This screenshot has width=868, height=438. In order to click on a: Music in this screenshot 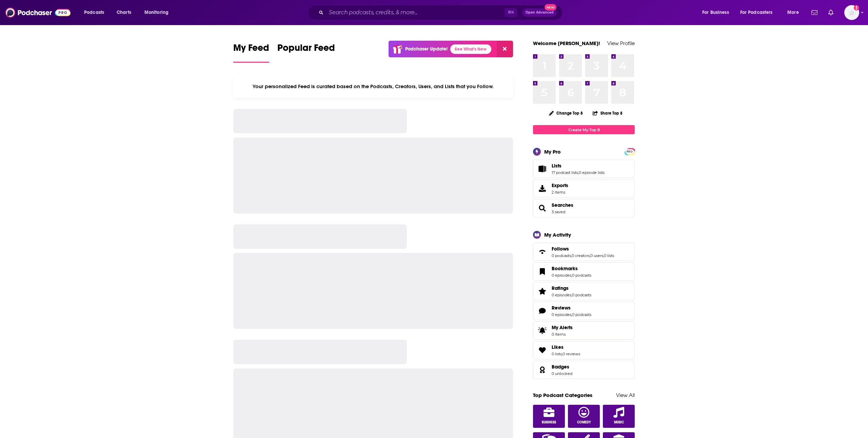, I will do `click(619, 417)`.